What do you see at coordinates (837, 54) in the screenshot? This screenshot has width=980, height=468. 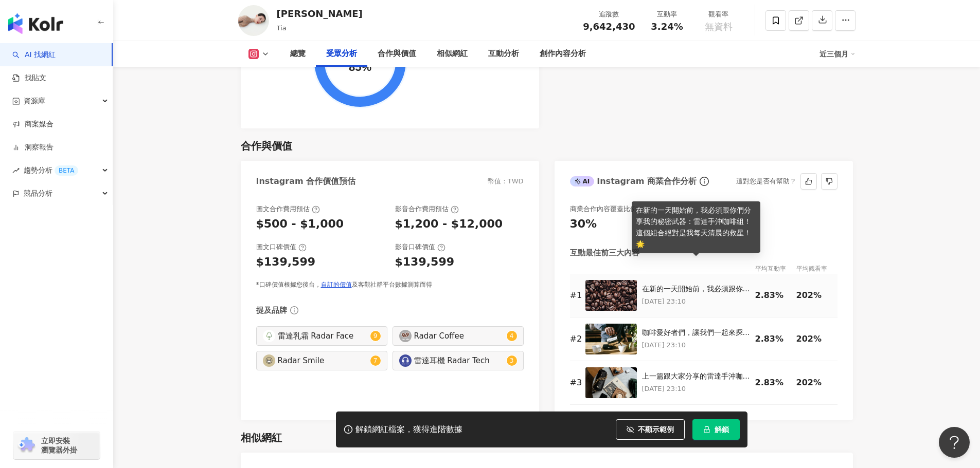 I see `div: 近三個月` at bounding box center [837, 54].